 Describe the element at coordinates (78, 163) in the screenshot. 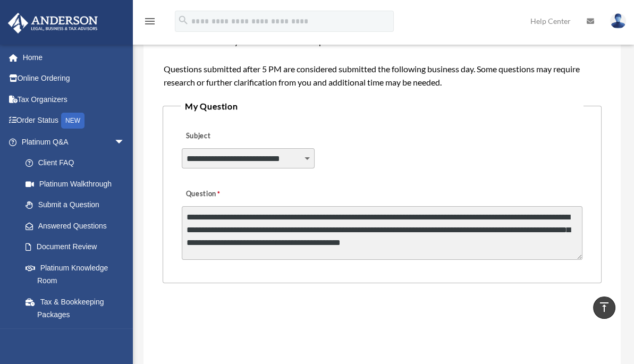

I see `a: Client FAQ` at that location.